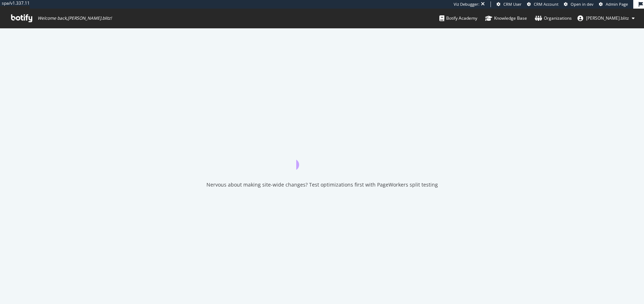  I want to click on a: Open in dev, so click(578, 4).